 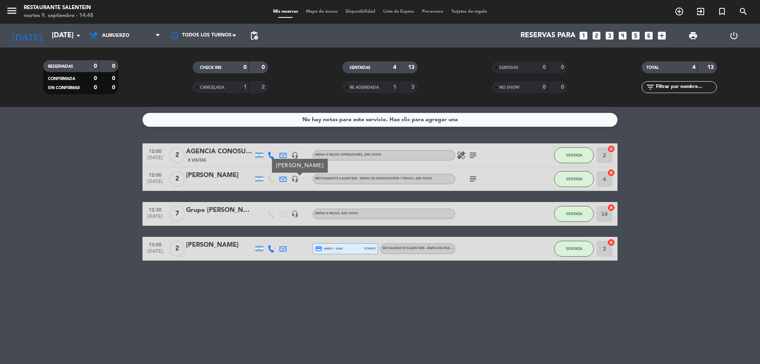 What do you see at coordinates (700, 11) in the screenshot?
I see `i: exit_to_app` at bounding box center [700, 11].